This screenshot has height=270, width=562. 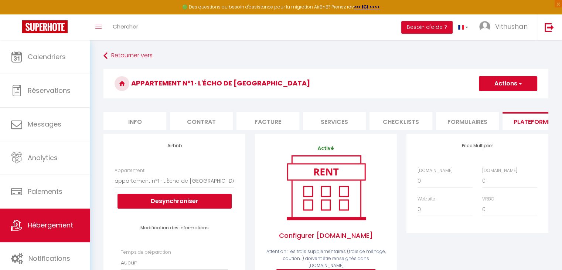 What do you see at coordinates (468, 121) in the screenshot?
I see `li: Formulaires` at bounding box center [468, 121].